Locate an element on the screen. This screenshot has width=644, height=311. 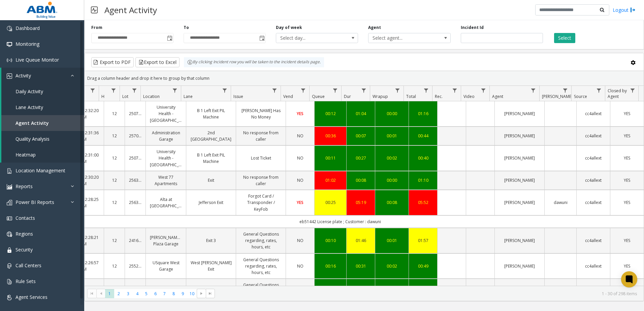
span: Daily Activity is located at coordinates (29, 91).